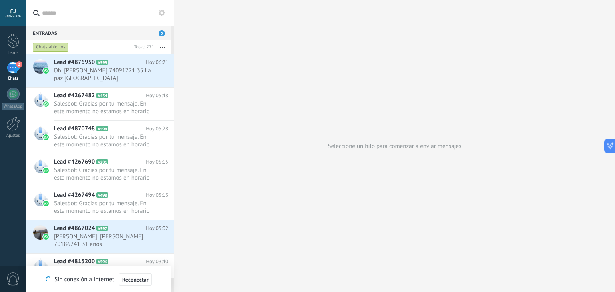  Describe the element at coordinates (100, 137) in the screenshot. I see `a: Lead #4870748 A598 Hoy 05:28 Salesbot: Gracias por tu mensaje. En este momento no estamos en hora...` at that location.